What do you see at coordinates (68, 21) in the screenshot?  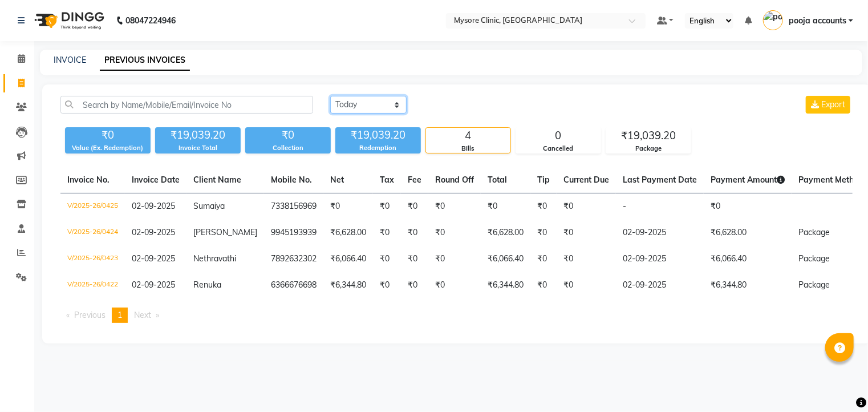 I see `img: logo` at bounding box center [68, 21].